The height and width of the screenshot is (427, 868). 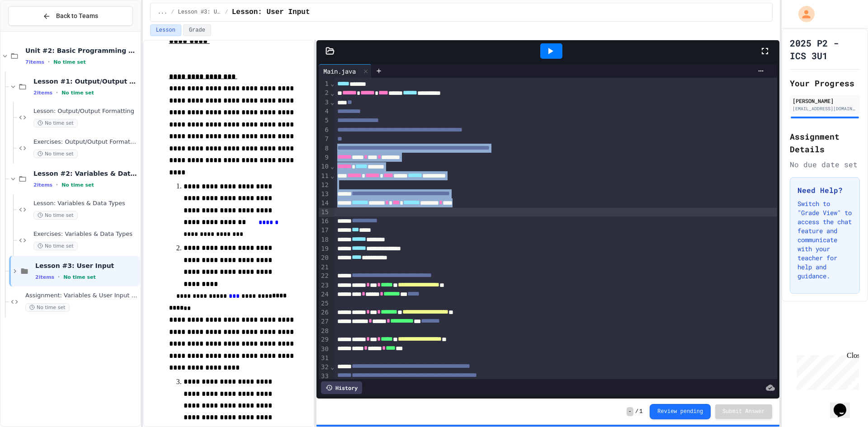 What do you see at coordinates (86, 234) in the screenshot?
I see `span: Exercises: Variables & Data Types` at bounding box center [86, 234].